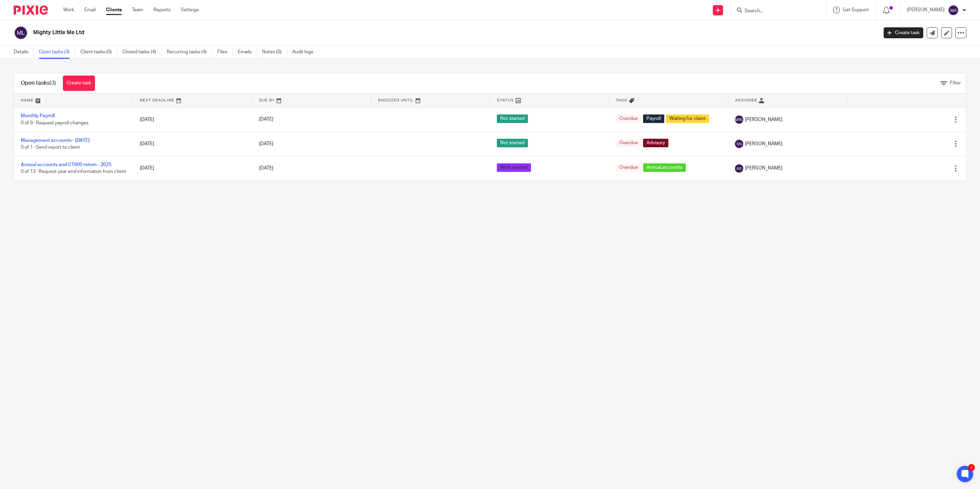  I want to click on a: Open tasks (3), so click(57, 52).